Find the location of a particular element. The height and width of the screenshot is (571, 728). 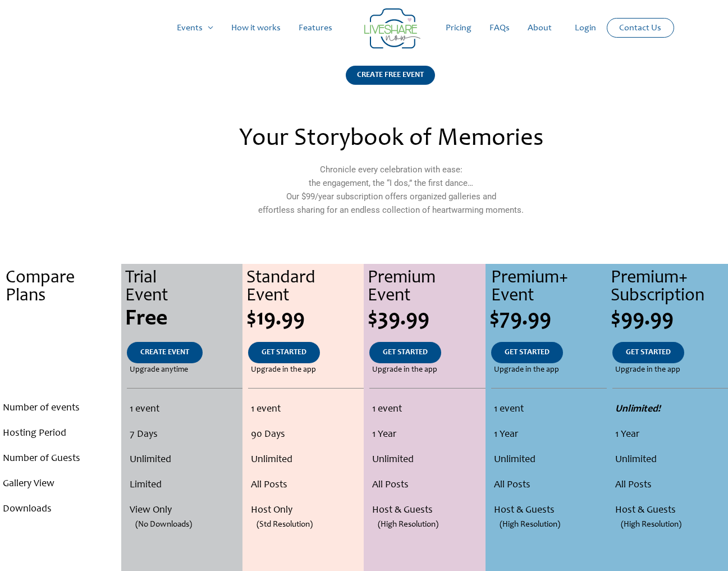

div: Free is located at coordinates (184, 319).